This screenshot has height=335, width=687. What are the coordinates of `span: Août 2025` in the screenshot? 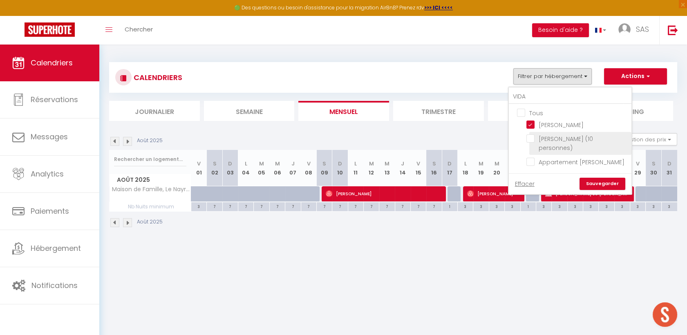 It's located at (150, 180).